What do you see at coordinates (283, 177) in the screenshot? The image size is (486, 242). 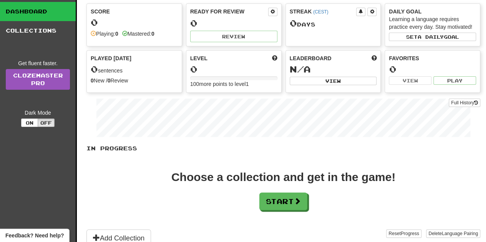 I see `div: Choose a collection and get in the game!` at bounding box center [283, 177].